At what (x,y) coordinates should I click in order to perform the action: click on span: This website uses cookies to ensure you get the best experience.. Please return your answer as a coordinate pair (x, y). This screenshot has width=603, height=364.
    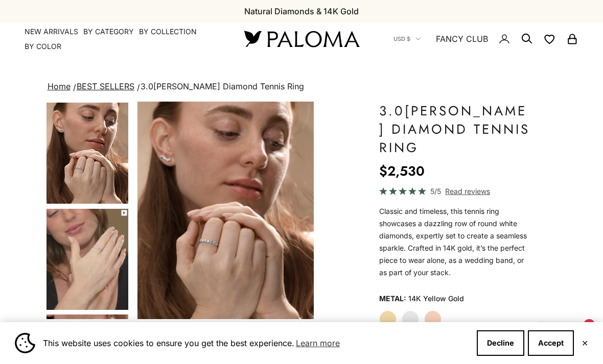
    Looking at the image, I should click on (255, 343).